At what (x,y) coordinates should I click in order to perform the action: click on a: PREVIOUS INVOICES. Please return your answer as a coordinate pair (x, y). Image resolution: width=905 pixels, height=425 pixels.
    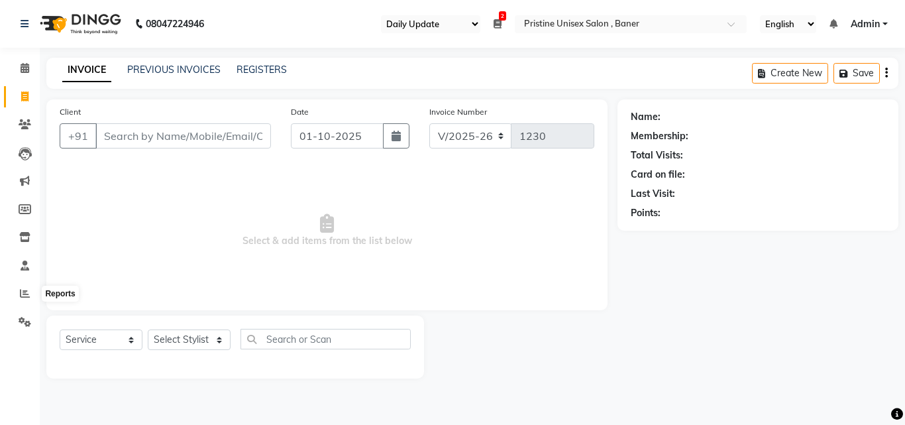
    Looking at the image, I should click on (174, 70).